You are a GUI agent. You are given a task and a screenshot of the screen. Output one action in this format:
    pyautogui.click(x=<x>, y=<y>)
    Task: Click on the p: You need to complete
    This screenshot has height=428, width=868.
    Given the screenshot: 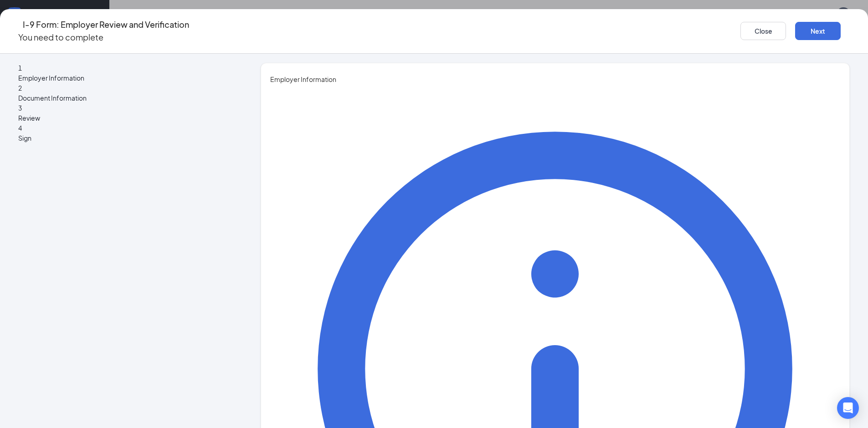 What is the action you would take?
    pyautogui.click(x=103, y=38)
    